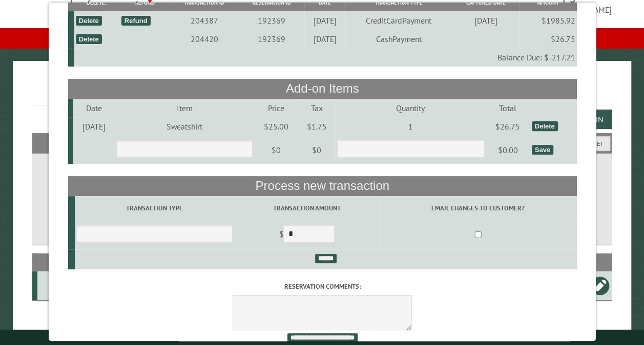 The height and width of the screenshot is (345, 644). What do you see at coordinates (184, 126) in the screenshot?
I see `td: Sweatshirt` at bounding box center [184, 126].